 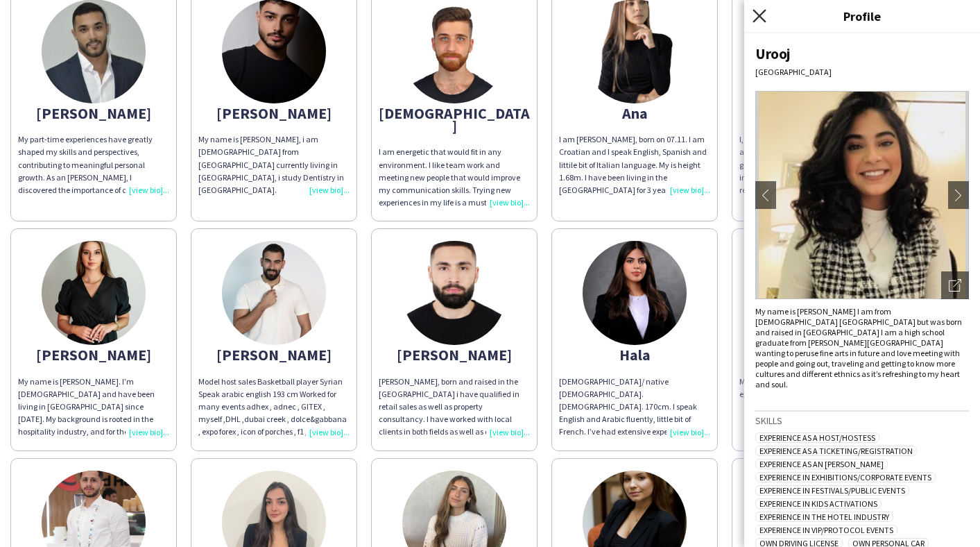 What do you see at coordinates (862, 54) in the screenshot?
I see `div: Urooj` at bounding box center [862, 54].